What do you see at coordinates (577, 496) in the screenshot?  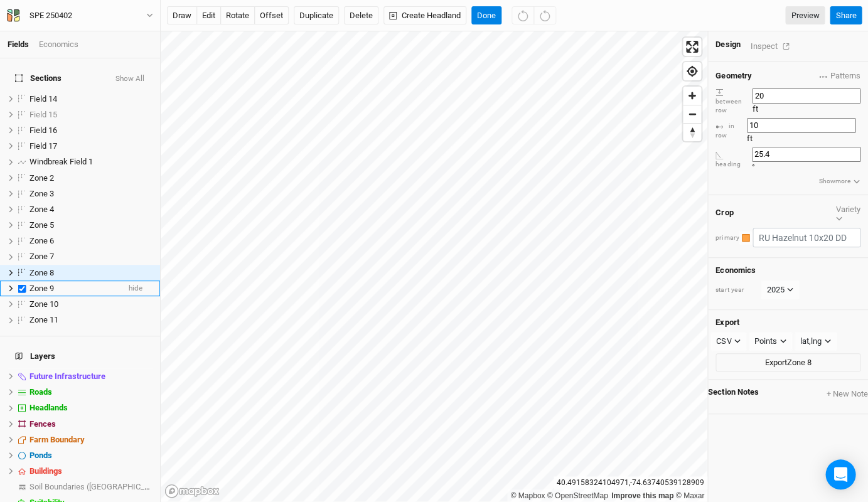 I see `a: OpenStreetMap` at bounding box center [577, 496].